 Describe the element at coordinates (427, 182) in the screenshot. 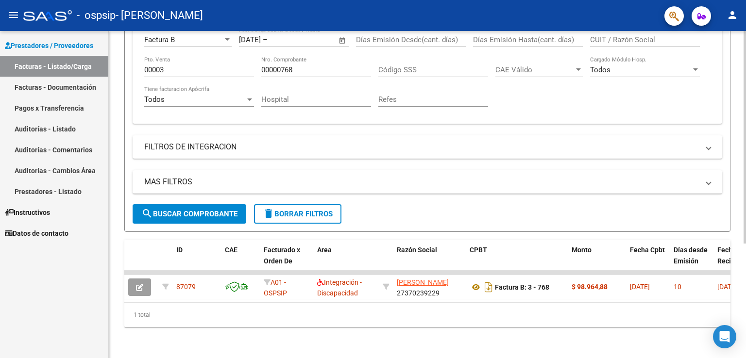

I see `mat-expansion-panel-header: MAS FILTROS` at that location.